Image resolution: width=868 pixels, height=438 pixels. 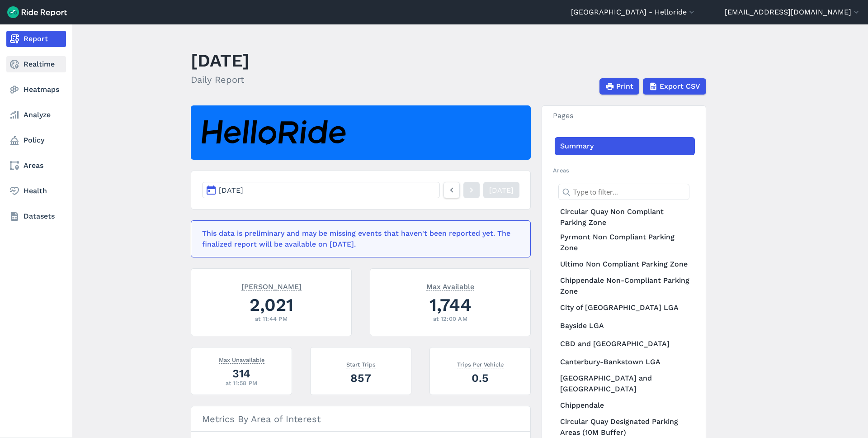 I want to click on input: Type to filter..., so click(x=624, y=192).